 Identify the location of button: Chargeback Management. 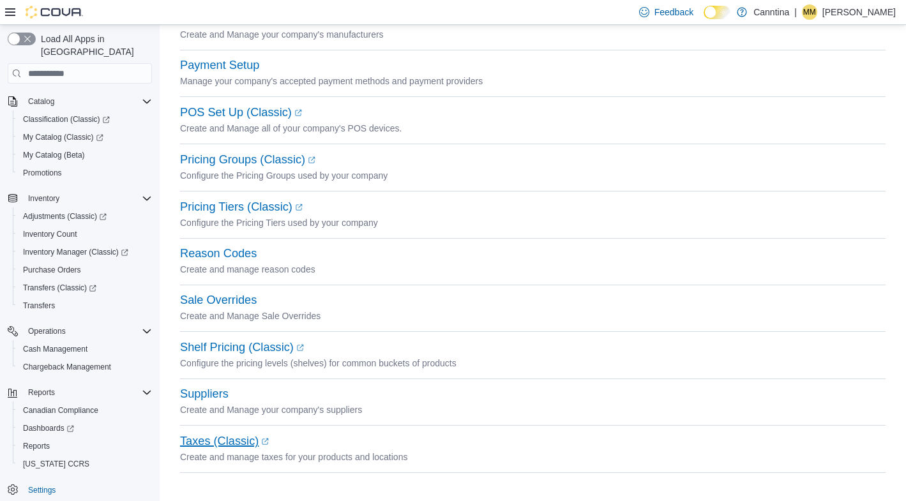
(85, 367).